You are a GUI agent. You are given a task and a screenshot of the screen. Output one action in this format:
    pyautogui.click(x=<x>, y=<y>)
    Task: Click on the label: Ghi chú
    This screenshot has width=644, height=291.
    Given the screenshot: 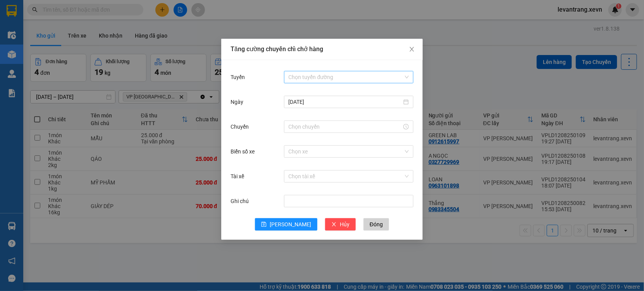 What is the action you would take?
    pyautogui.click(x=241, y=201)
    